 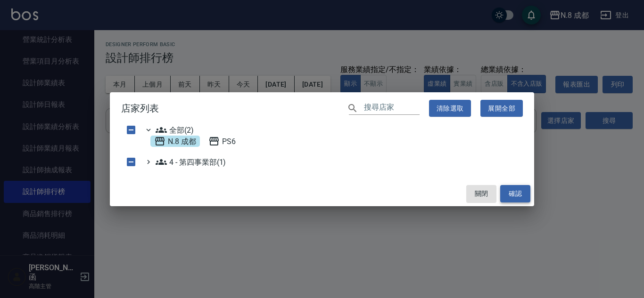 I want to click on span: 全部(2), so click(x=175, y=130).